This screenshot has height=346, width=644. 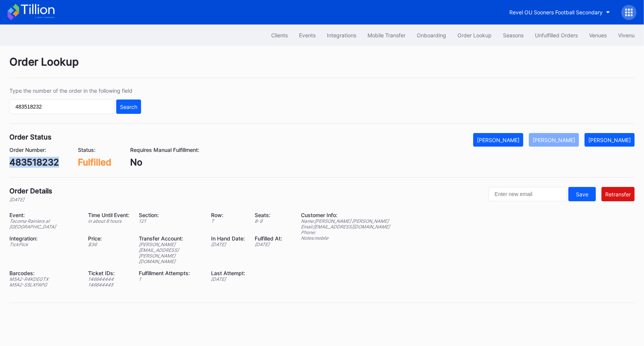 What do you see at coordinates (109, 215) in the screenshot?
I see `div: Time Until Event:` at bounding box center [109, 215].